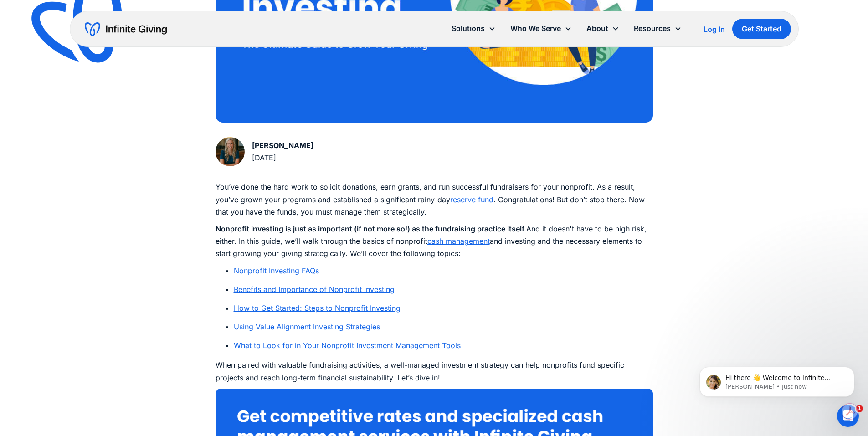 This screenshot has width=868, height=436. What do you see at coordinates (91, 34) in the screenshot?
I see `div: message notification from Kasey, Just now. Hi there 👋 Welcome to Infinite Giving. If you have any...` at bounding box center [91, 34].